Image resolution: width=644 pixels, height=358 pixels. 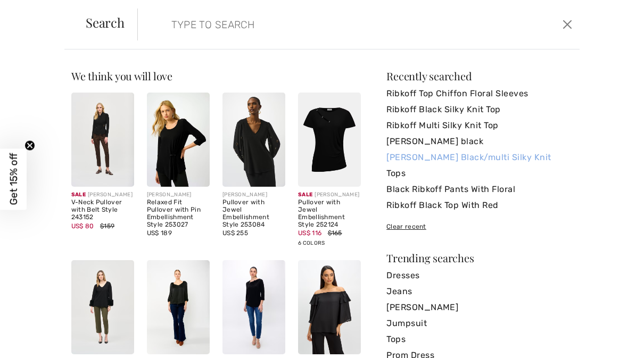 What do you see at coordinates (254, 307) in the screenshot?
I see `a: Cowl Neck Pullover with Ring Style 241241. Black` at bounding box center [254, 307].